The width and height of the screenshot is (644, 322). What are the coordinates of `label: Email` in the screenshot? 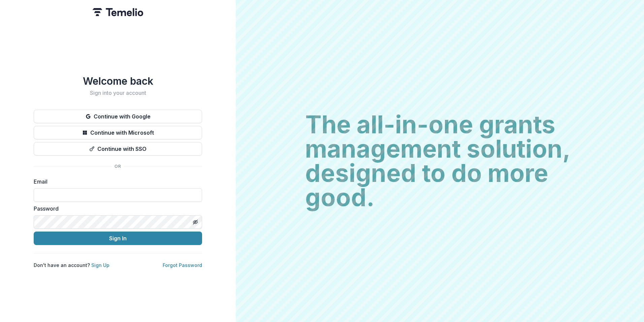 It's located at (116, 181).